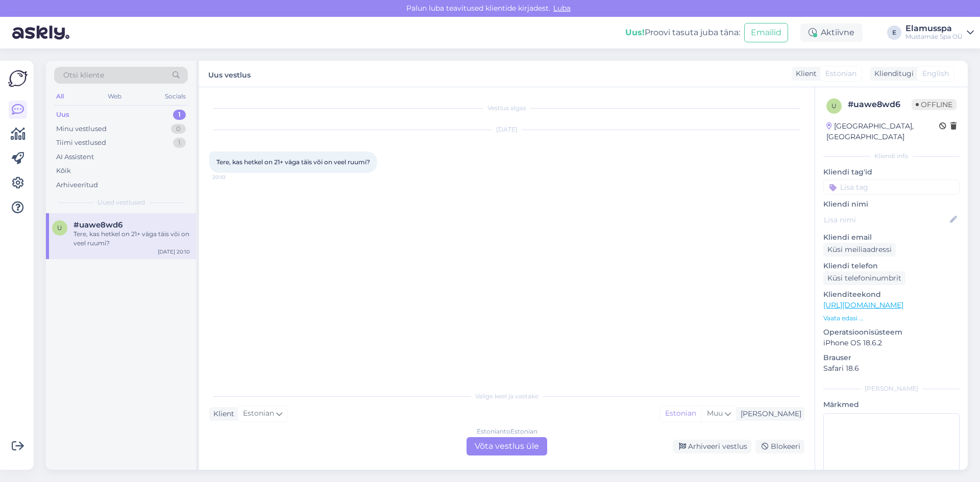  I want to click on div: AI Assistent, so click(75, 157).